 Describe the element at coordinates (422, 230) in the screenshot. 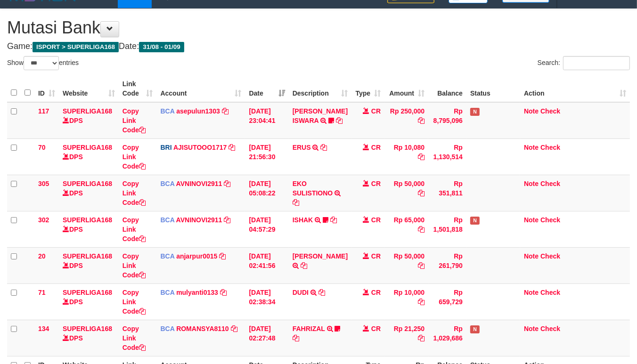

I see `a: Copy Rp 65,000 to clipboard` at that location.